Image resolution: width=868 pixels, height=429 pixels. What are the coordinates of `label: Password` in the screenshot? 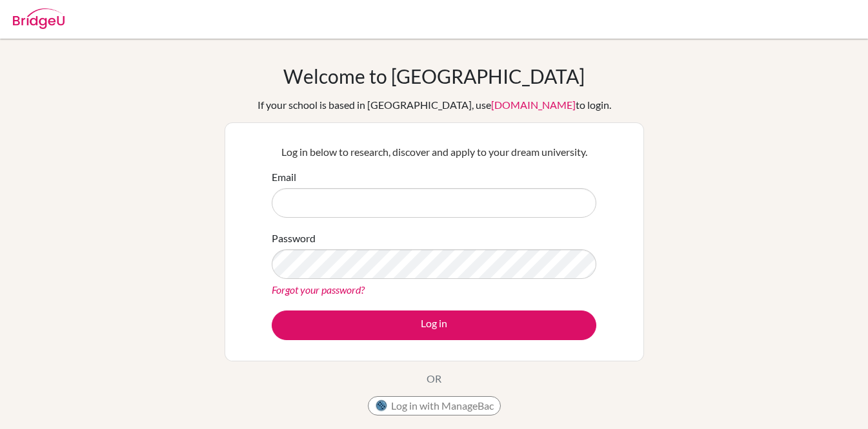 It's located at (293, 238).